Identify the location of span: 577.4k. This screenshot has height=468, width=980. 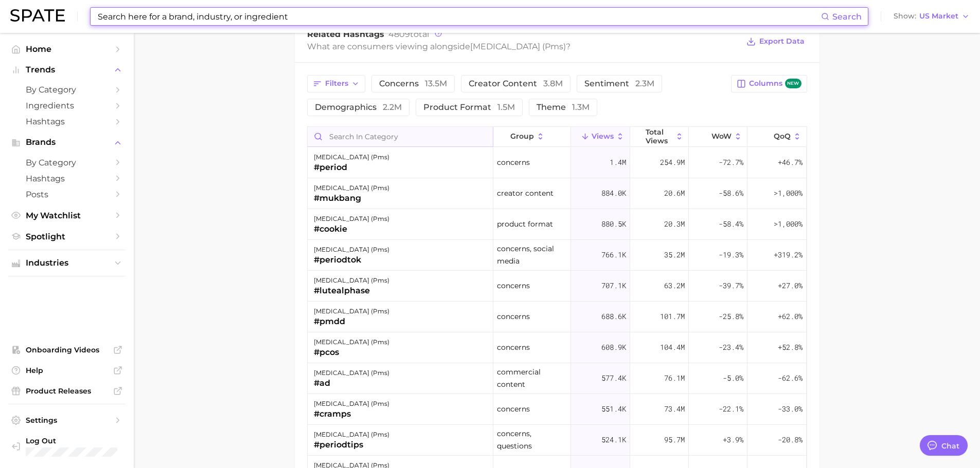
(614, 378).